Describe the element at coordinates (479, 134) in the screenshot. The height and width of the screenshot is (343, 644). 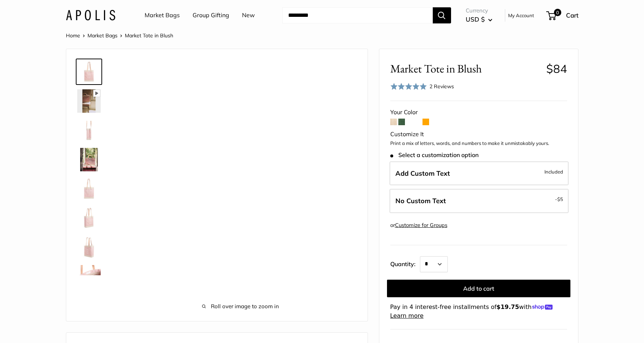
I see `div: Customize It` at that location.